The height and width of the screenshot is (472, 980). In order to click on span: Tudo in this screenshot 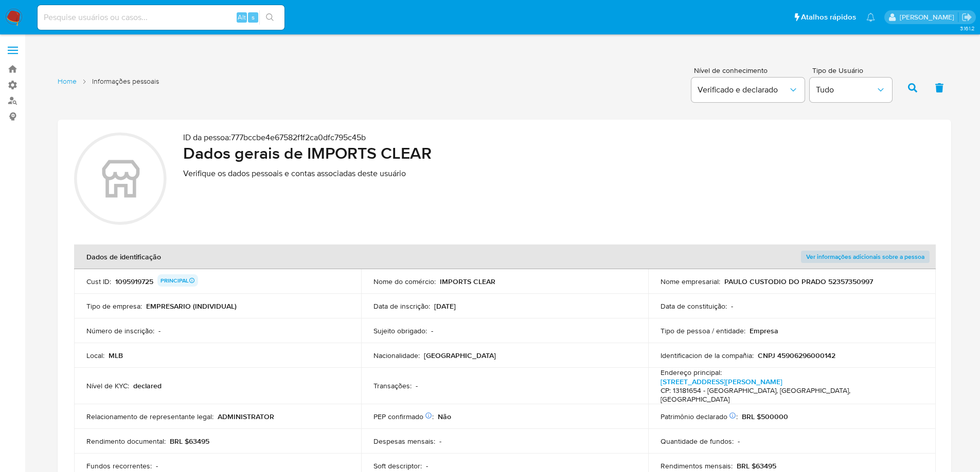, I will do `click(845, 90)`.